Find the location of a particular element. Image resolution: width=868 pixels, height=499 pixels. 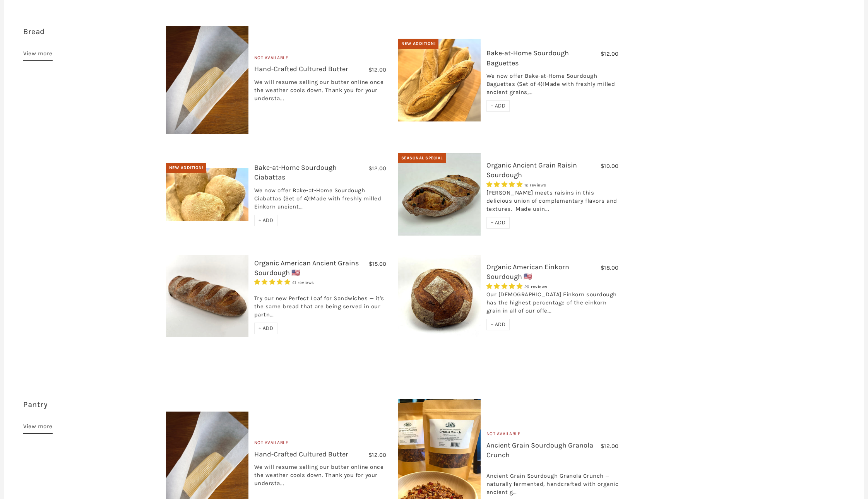

h3: 30 items is located at coordinates (92, 410).